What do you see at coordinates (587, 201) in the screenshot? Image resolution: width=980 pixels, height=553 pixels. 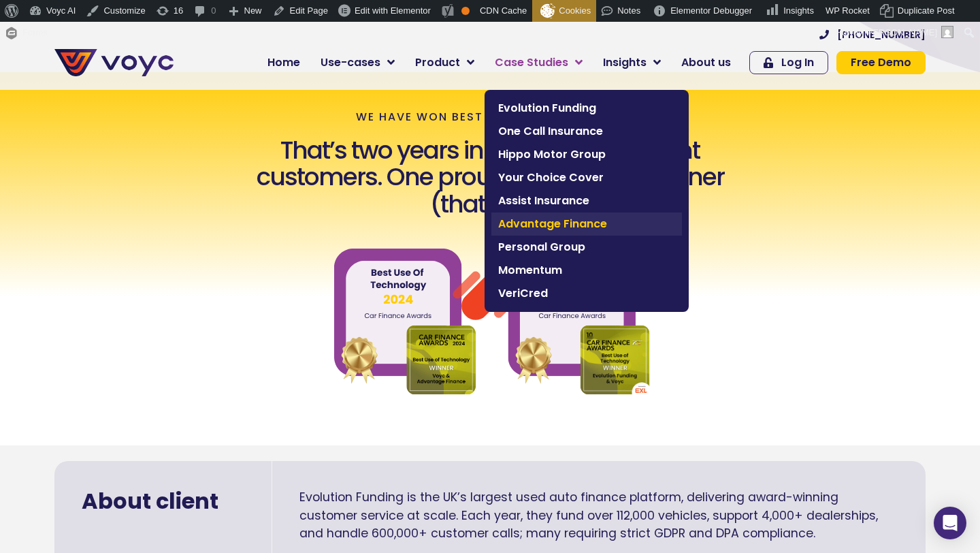 I see `span: Assist Insurance` at bounding box center [587, 201].